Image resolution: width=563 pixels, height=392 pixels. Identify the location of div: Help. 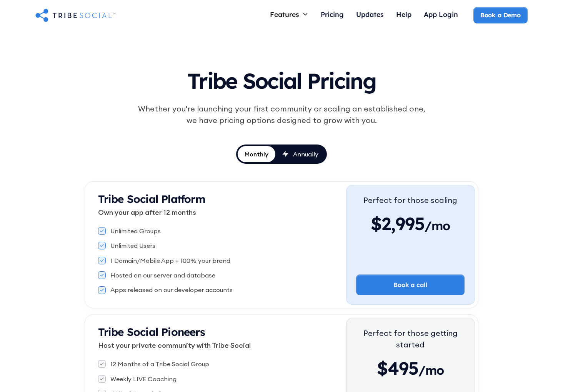
(404, 14).